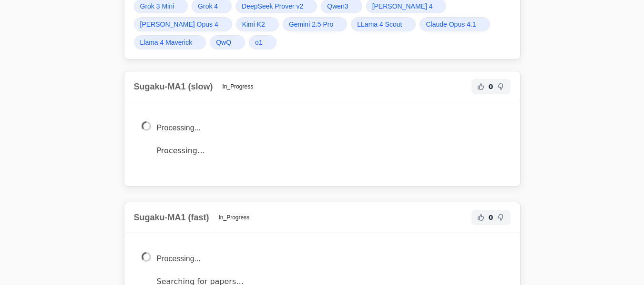 Image resolution: width=644 pixels, height=285 pixels. What do you see at coordinates (157, 6) in the screenshot?
I see `span: Grok 3 Mini` at bounding box center [157, 6].